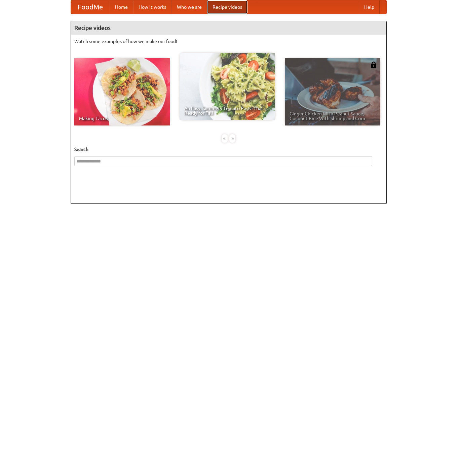  Describe the element at coordinates (122, 118) in the screenshot. I see `span: Making Tacos` at that location.